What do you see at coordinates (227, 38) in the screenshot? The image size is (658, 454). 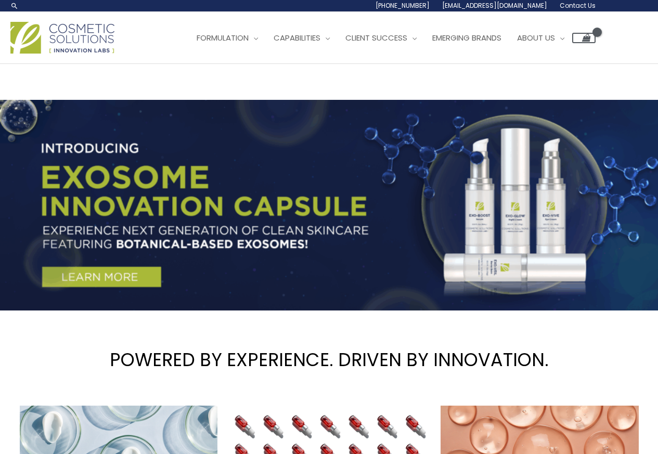 I see `a: Formulation` at bounding box center [227, 38].